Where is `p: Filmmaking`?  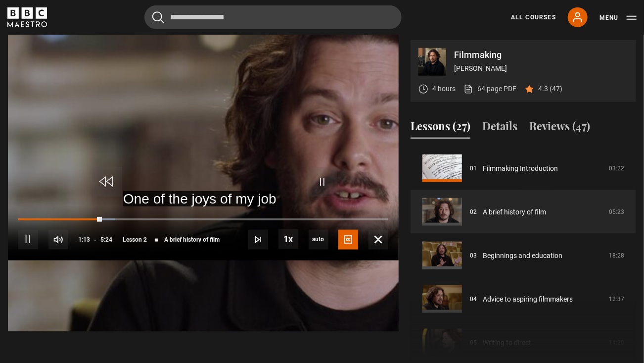
p: Filmmaking is located at coordinates (541, 55).